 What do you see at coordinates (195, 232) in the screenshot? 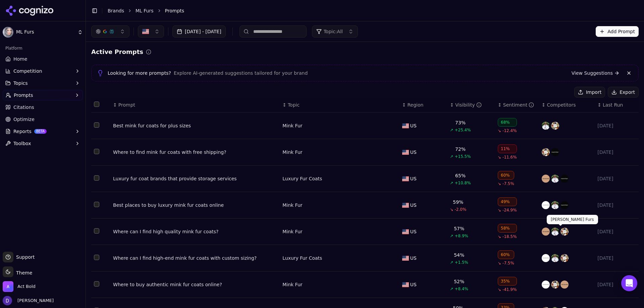
I see `div: Where can I find high quality mink fur coats?` at bounding box center [195, 232].